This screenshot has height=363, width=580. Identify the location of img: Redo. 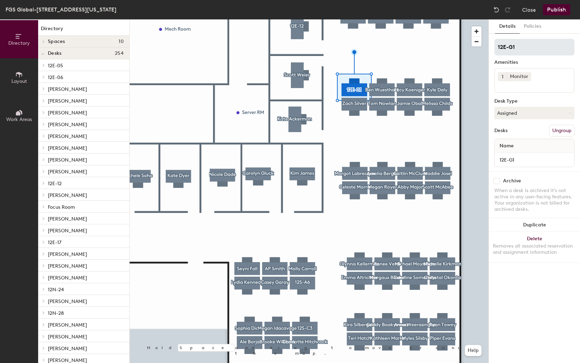
(508, 10).